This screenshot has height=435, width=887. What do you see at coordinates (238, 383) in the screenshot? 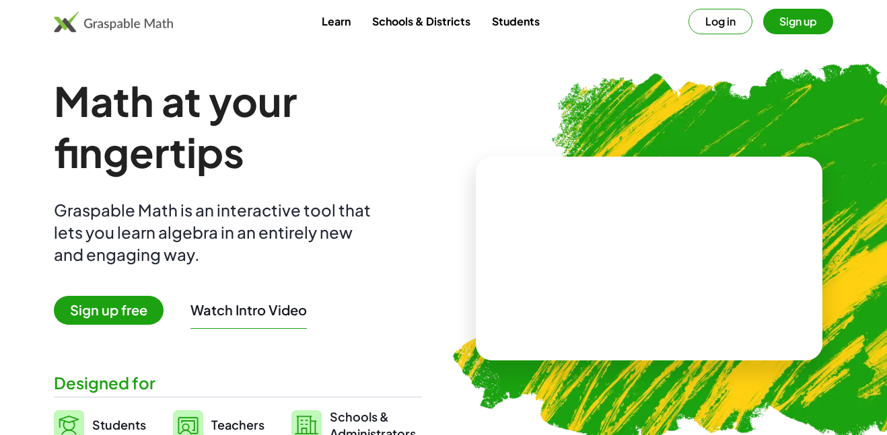
I see `div: Designed for` at bounding box center [238, 383].